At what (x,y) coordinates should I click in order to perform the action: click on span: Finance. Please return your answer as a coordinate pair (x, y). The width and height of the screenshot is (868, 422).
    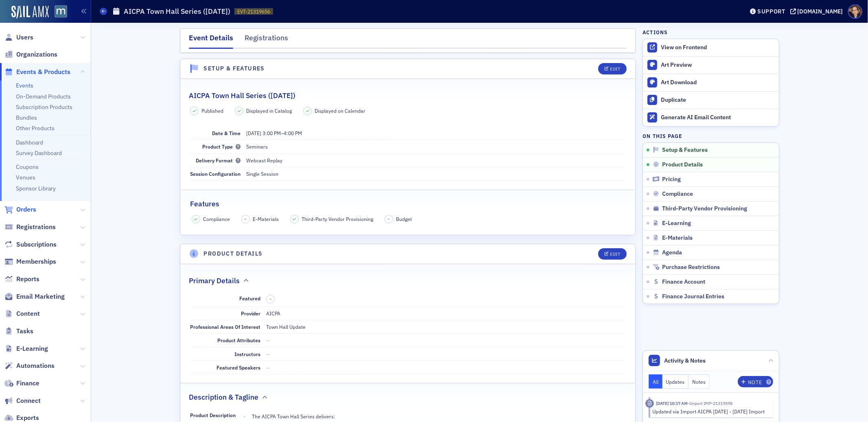
    Looking at the image, I should click on (28, 384).